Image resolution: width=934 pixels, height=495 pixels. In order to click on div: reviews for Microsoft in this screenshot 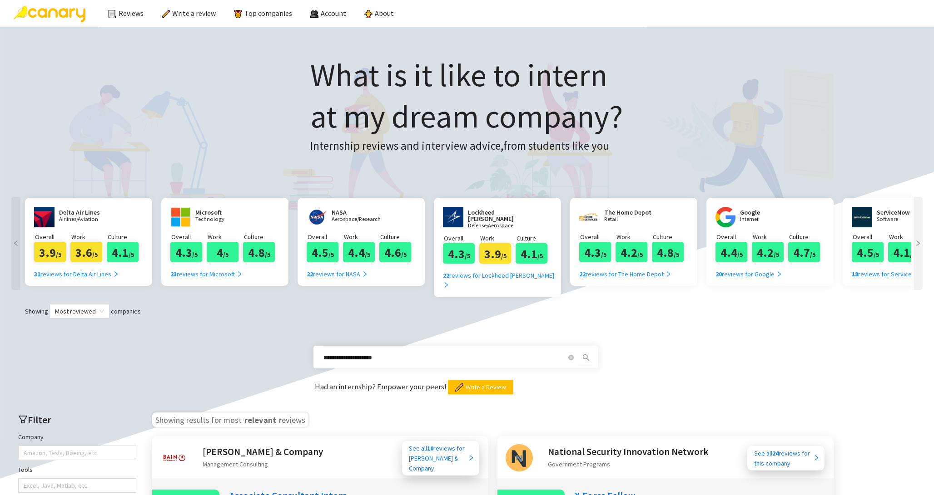, I will do `click(206, 274)`.